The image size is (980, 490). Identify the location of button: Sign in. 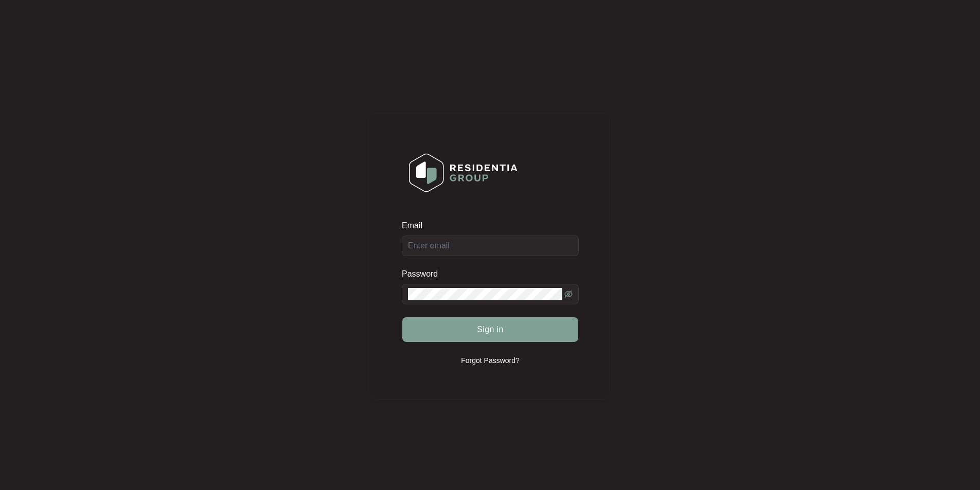
(490, 330).